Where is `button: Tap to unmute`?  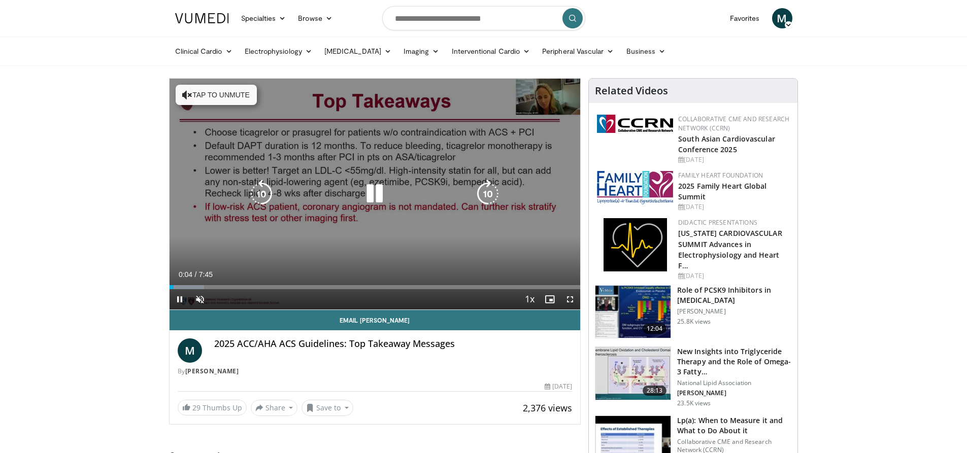 button: Tap to unmute is located at coordinates (216, 95).